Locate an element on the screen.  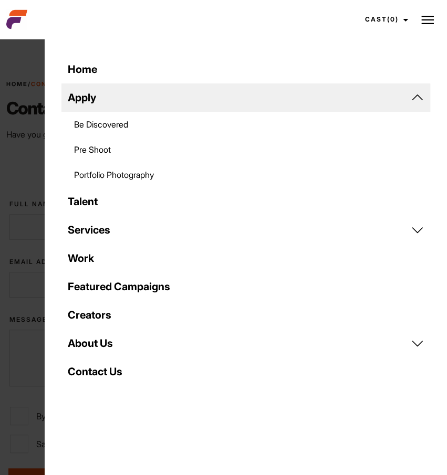
a: Apply is located at coordinates (246, 98).